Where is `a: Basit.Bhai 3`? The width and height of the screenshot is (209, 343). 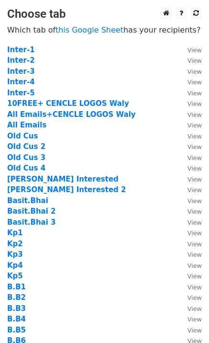 a: Basit.Bhai 3 is located at coordinates (32, 222).